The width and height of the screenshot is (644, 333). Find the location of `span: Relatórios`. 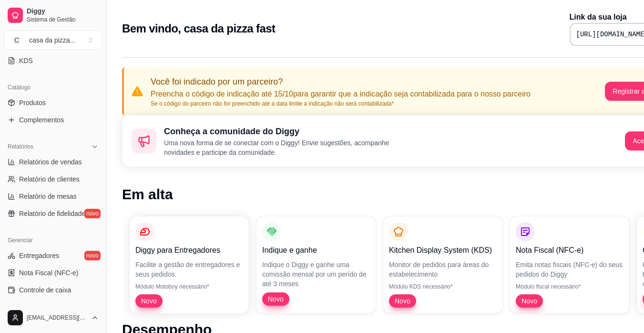

span: Relatórios is located at coordinates (20, 147).